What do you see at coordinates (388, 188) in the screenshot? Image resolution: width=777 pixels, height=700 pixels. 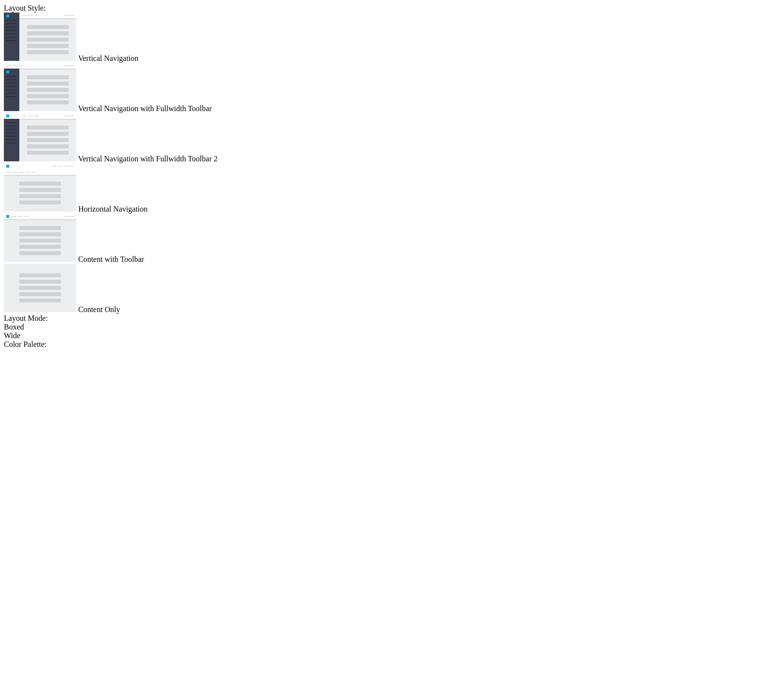 I see `md-radio-button: Horizontal Navigation` at bounding box center [388, 188].